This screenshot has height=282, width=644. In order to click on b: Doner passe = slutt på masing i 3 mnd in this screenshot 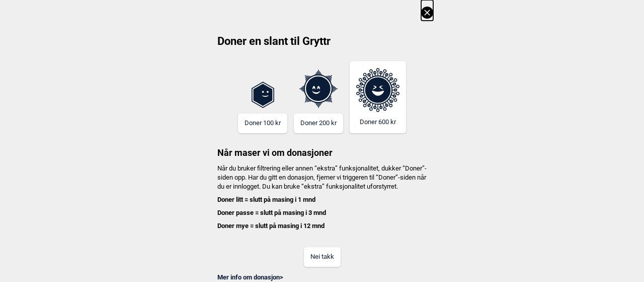, I will do `click(272, 212)`.